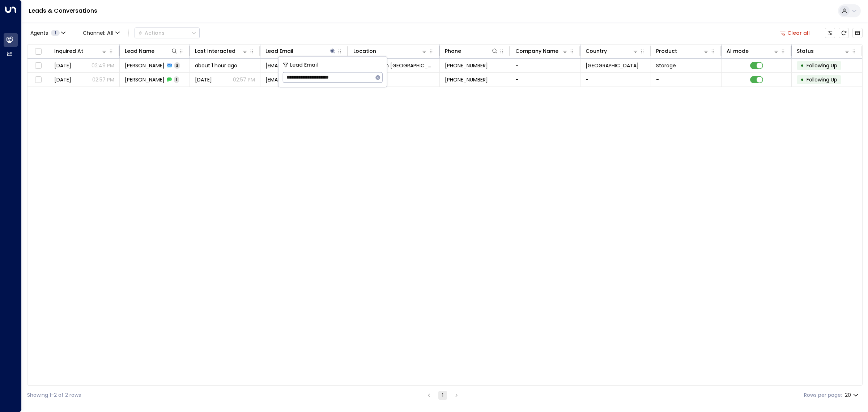 The image size is (868, 412). I want to click on span: All, so click(111, 33).